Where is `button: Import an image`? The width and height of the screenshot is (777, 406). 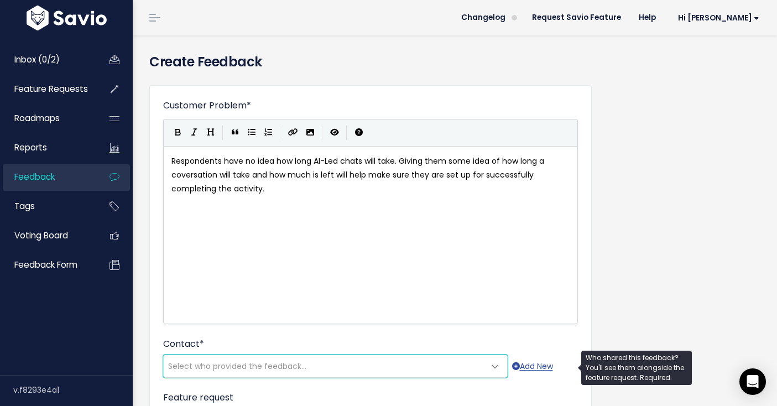 button: Import an image is located at coordinates (310, 133).